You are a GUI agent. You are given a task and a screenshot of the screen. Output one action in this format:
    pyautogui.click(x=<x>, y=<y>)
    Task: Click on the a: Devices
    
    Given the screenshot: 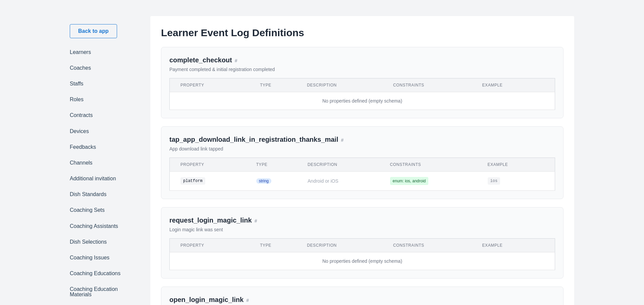 What is the action you would take?
    pyautogui.click(x=99, y=131)
    